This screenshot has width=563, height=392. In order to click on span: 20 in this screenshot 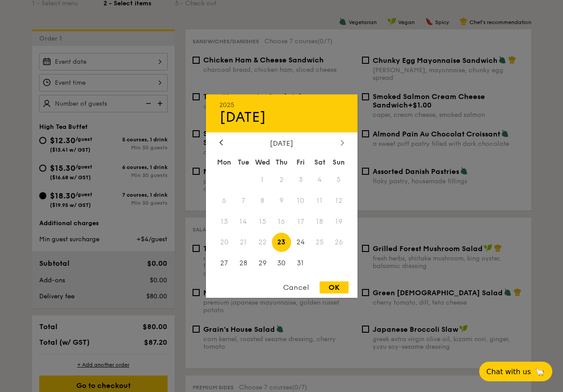, I will do `click(225, 242)`.